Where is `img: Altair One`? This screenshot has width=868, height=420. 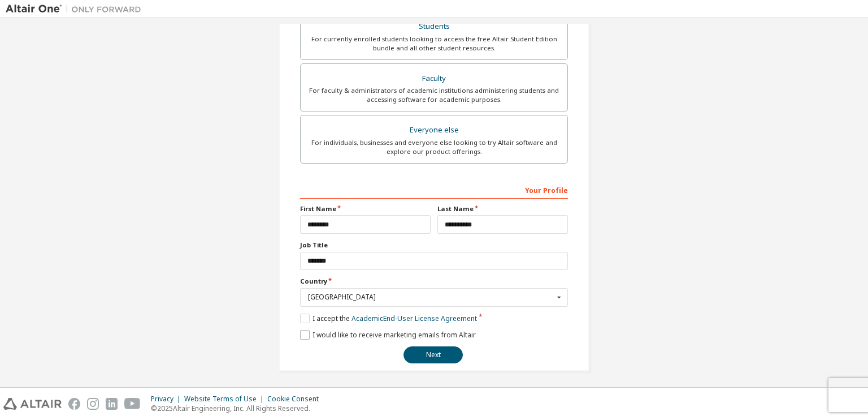 img: Altair One is located at coordinates (76, 9).